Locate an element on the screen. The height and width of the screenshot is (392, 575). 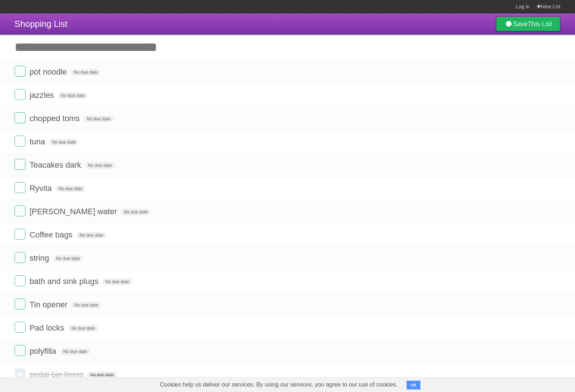
span: Pad locks is located at coordinates (47, 328).